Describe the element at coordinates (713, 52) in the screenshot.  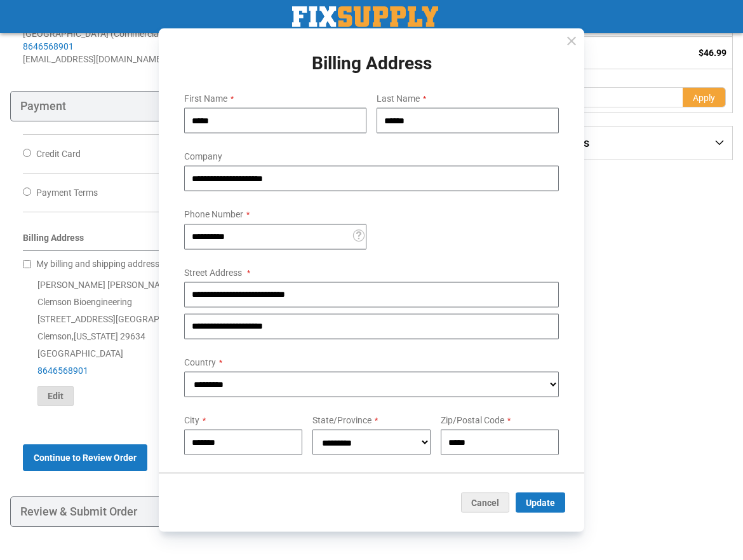
I see `span: $46.99` at that location.